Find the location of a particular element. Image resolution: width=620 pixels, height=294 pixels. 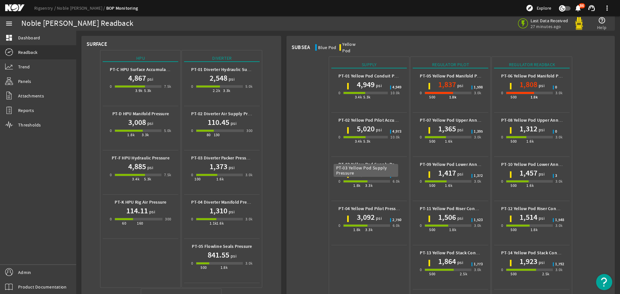

span: Product Documentation is located at coordinates (42, 287).